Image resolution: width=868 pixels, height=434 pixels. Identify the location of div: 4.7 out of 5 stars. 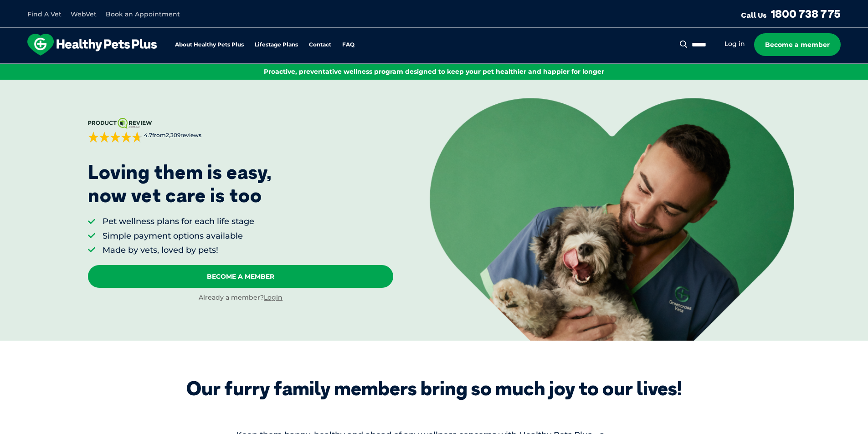
(115, 137).